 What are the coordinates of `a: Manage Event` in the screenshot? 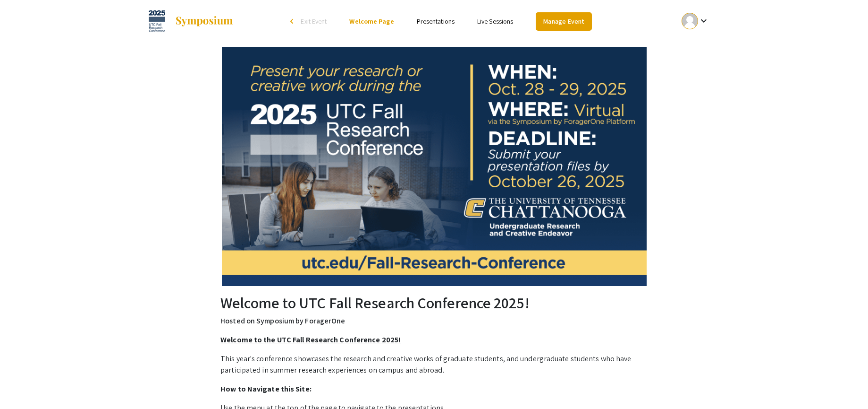 It's located at (564, 21).